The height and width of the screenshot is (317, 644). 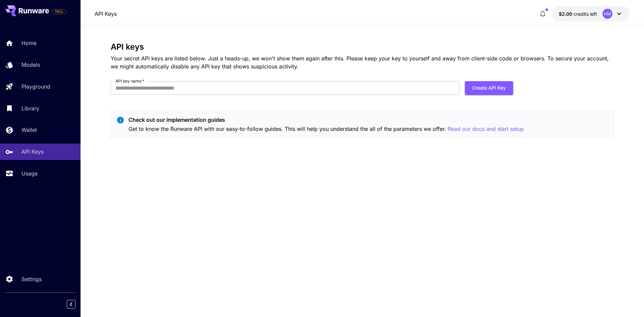 I want to click on span: TRIAL, so click(x=59, y=11).